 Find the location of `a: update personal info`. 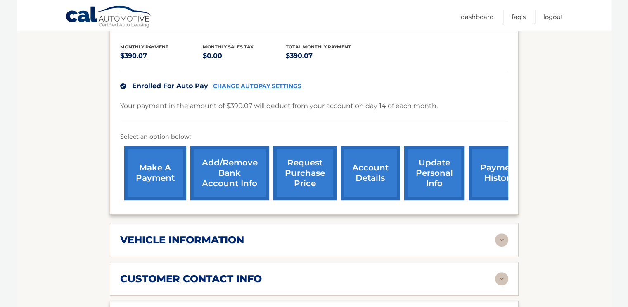

a: update personal info is located at coordinates (435, 173).